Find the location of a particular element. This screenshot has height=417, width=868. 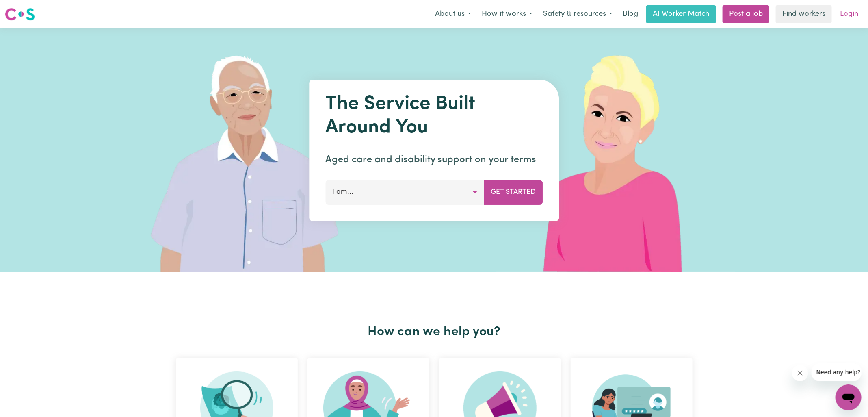

button: About us is located at coordinates (453, 14).